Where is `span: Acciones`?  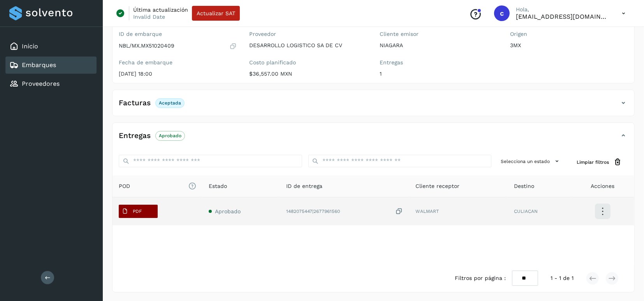 span: Acciones is located at coordinates (602, 186).